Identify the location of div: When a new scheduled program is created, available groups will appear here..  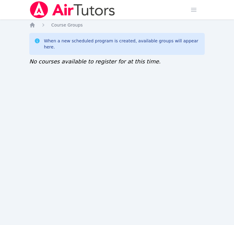
(122, 44).